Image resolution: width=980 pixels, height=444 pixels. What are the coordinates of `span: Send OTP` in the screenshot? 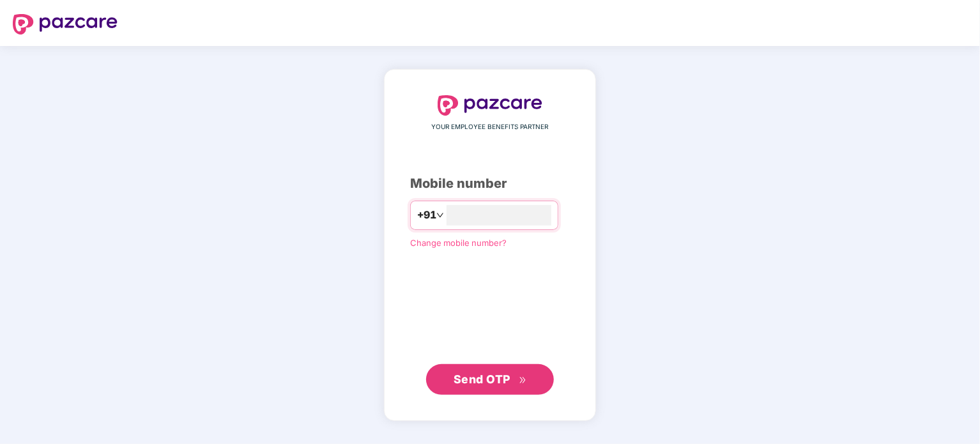 It's located at (482, 379).